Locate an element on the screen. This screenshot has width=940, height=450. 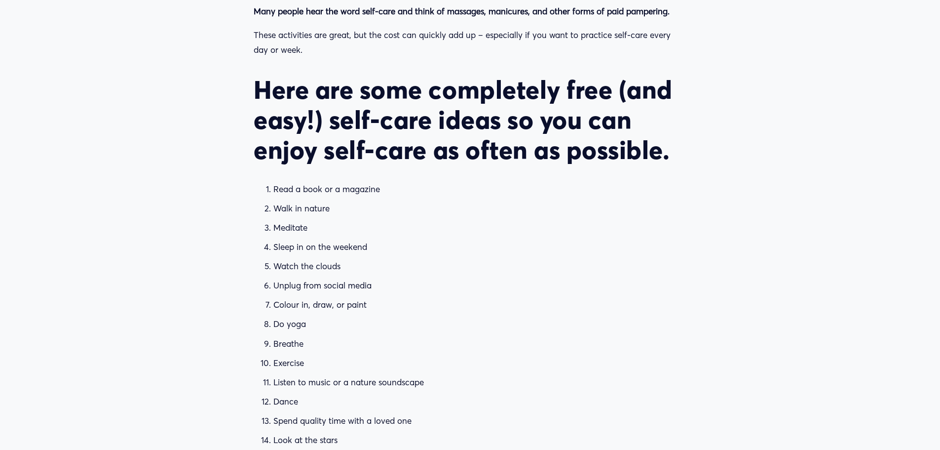
p: Spend quality time with a loved one is located at coordinates (480, 421).